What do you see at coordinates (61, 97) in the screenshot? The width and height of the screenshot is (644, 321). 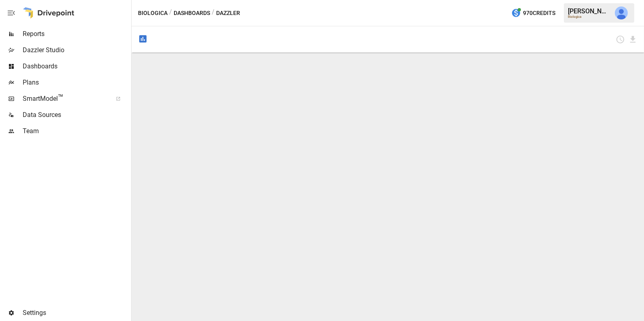 I see `span: ™` at bounding box center [61, 97].